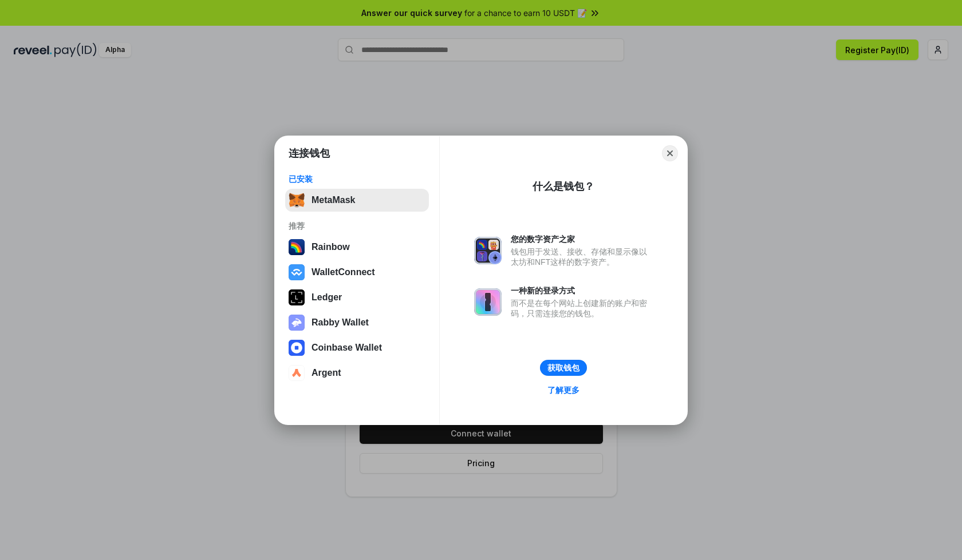  I want to click on img: svg+xml,%3Csvg%20xmlns%3D%22http%3A%2F%2Fwww.w3.org%2F2000%2Fsvg%22%20width%3D%2228%22%20height%3..., so click(296, 298).